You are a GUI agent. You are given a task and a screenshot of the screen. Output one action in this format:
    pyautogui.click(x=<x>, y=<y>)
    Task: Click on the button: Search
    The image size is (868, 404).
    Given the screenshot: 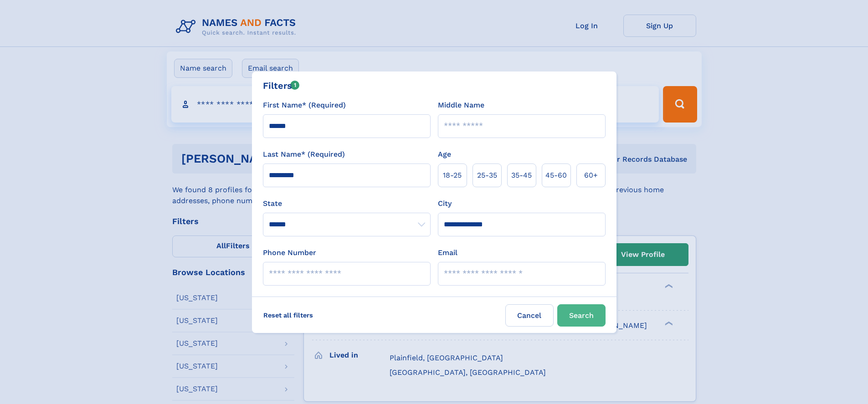 What is the action you would take?
    pyautogui.click(x=582, y=315)
    